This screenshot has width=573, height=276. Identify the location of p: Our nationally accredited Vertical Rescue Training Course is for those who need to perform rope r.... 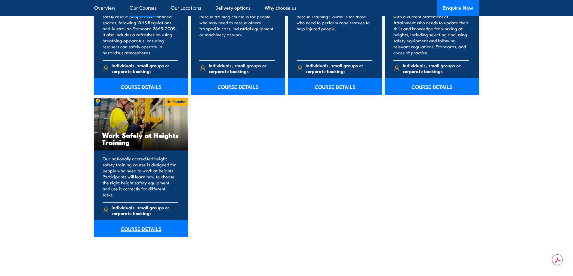
(334, 32).